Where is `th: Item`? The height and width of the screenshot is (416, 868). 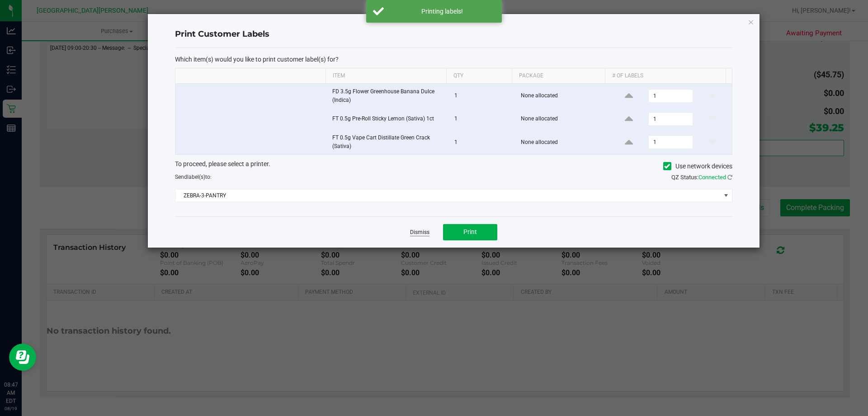
th: Item is located at coordinates (386, 76).